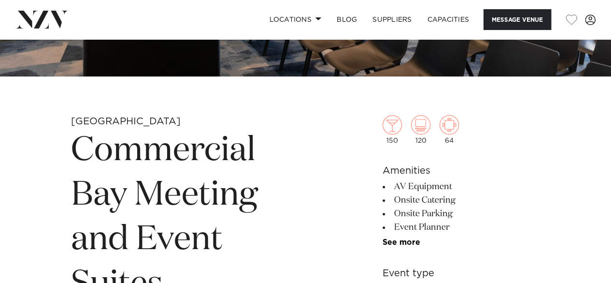 The height and width of the screenshot is (283, 611). I want to click on img: nzv-logo.png, so click(42, 19).